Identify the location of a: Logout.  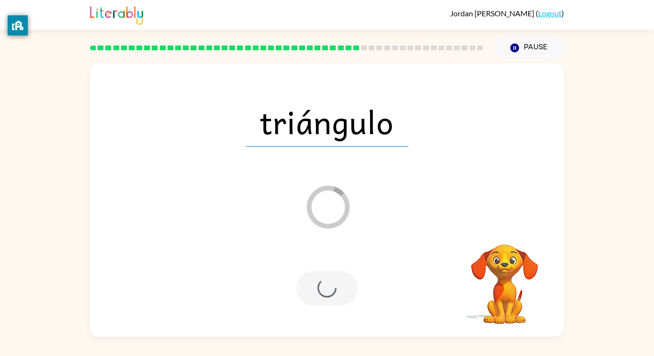
(550, 13).